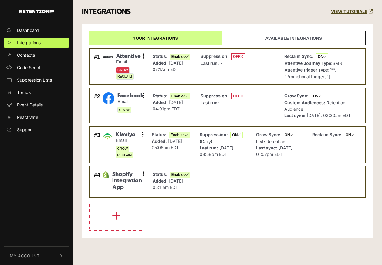 The image size is (382, 265). I want to click on a: Event Details, so click(36, 105).